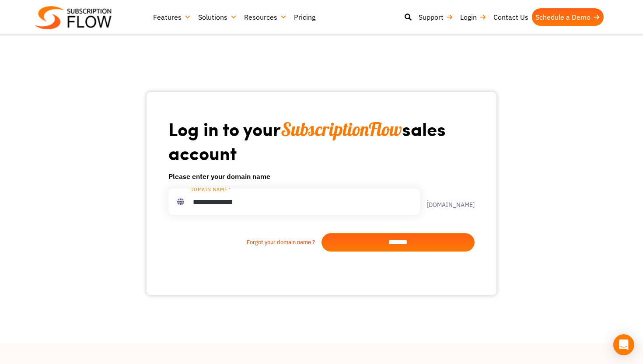  I want to click on span: SubscriptionFlow, so click(341, 129).